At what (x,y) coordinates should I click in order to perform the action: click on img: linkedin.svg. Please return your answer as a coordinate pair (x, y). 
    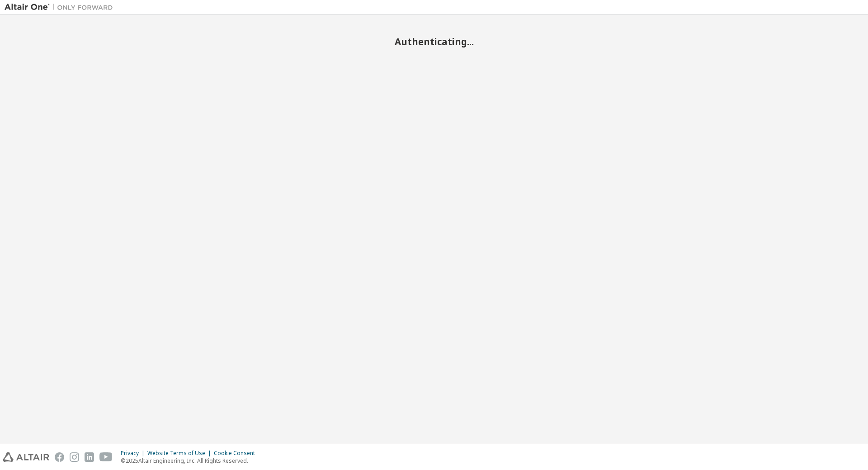
    Looking at the image, I should click on (89, 457).